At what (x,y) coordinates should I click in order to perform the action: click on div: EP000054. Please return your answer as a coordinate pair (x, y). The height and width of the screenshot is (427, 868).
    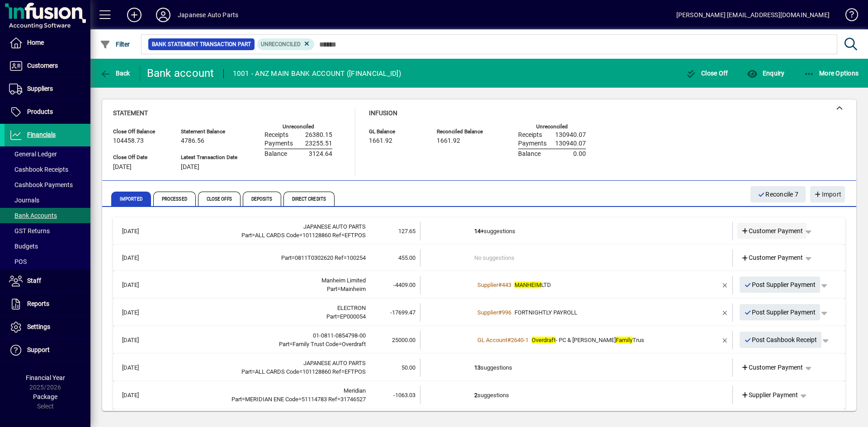
    Looking at the image, I should click on (263, 317).